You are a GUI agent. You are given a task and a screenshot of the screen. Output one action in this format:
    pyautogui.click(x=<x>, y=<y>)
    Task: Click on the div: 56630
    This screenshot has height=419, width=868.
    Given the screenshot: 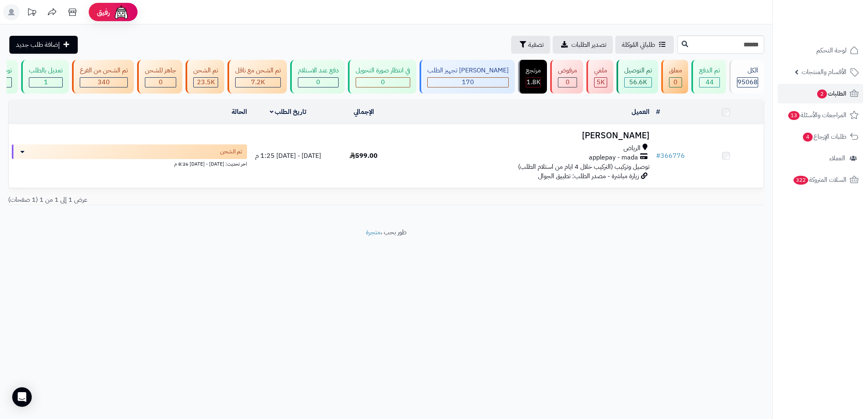 What is the action you would take?
    pyautogui.click(x=638, y=82)
    